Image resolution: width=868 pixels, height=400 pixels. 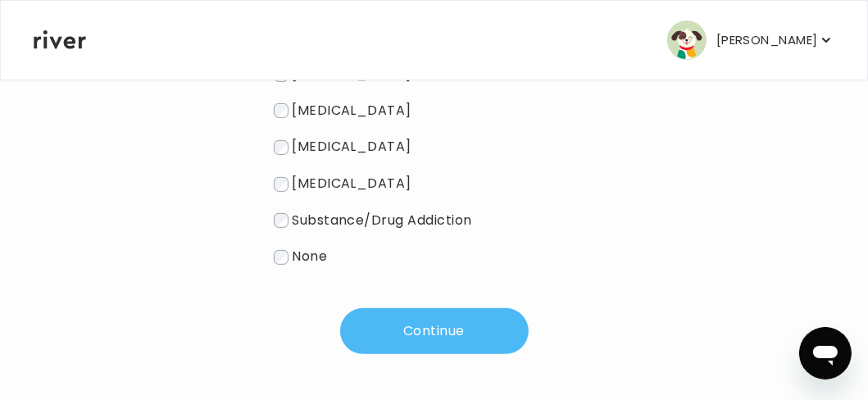 I want to click on input: Substance/Drug Addiction, so click(x=281, y=221).